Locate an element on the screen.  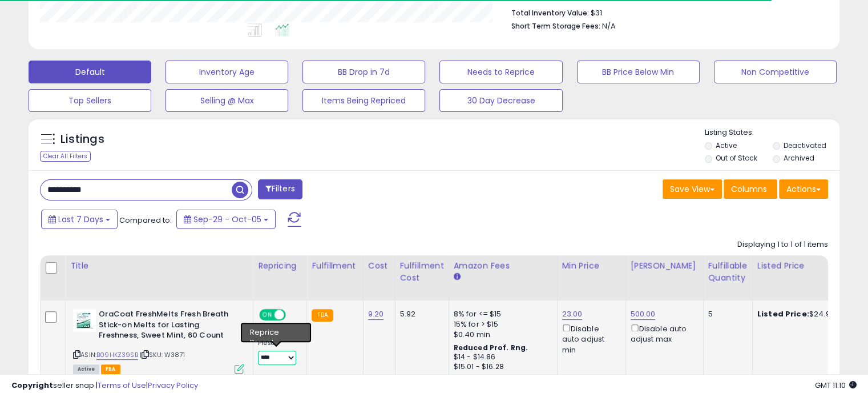
p: Listing States: is located at coordinates (772, 132).